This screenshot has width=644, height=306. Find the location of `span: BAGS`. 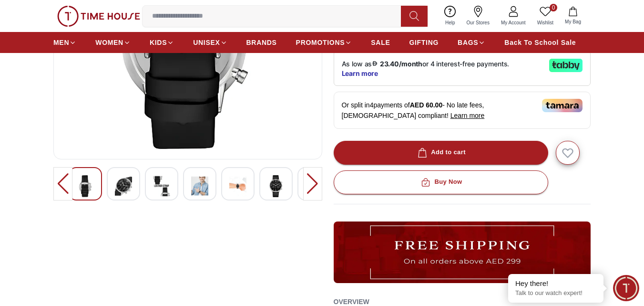

span: BAGS is located at coordinates (468, 43).